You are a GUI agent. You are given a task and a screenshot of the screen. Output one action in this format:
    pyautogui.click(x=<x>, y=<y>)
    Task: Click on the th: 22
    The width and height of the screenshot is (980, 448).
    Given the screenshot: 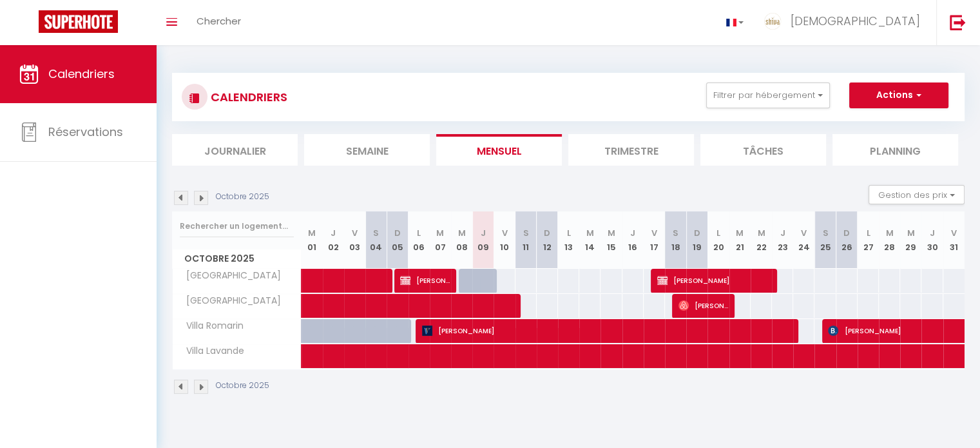 What is the action you would take?
    pyautogui.click(x=761, y=239)
    